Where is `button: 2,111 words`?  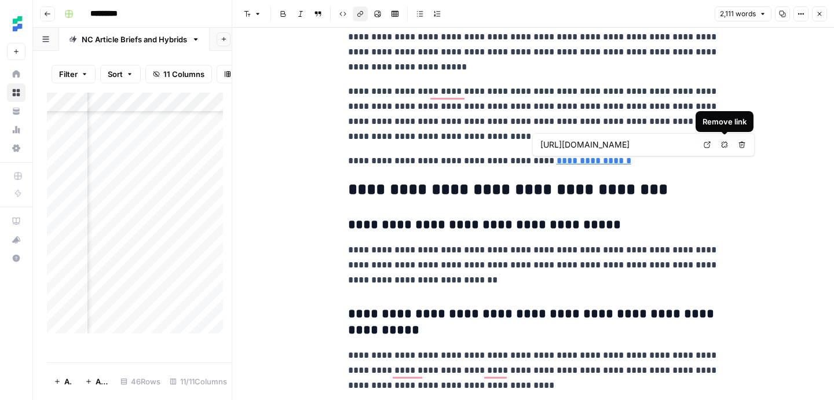
button: 2,111 words is located at coordinates (743, 14).